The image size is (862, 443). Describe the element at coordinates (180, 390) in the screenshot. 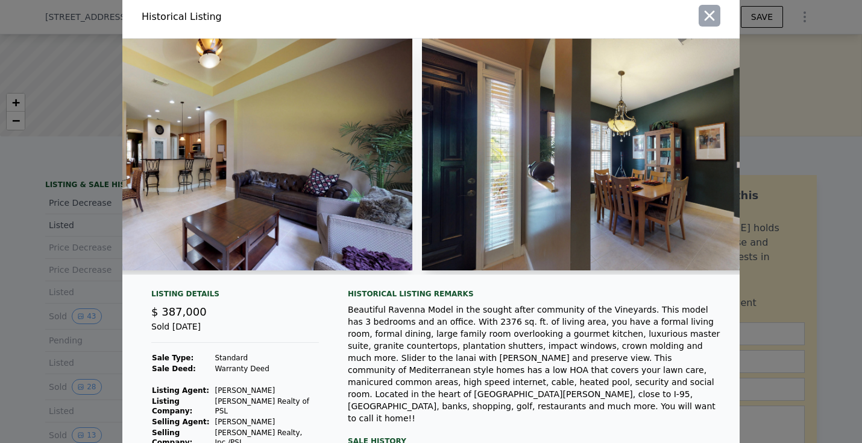

I see `strong: Listing Agent:` at that location.